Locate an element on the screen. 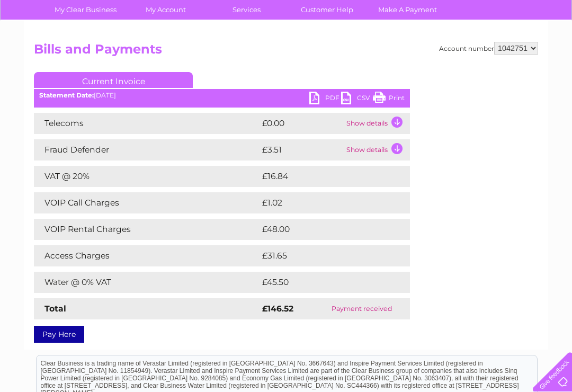  td: Telecoms is located at coordinates (147, 123).